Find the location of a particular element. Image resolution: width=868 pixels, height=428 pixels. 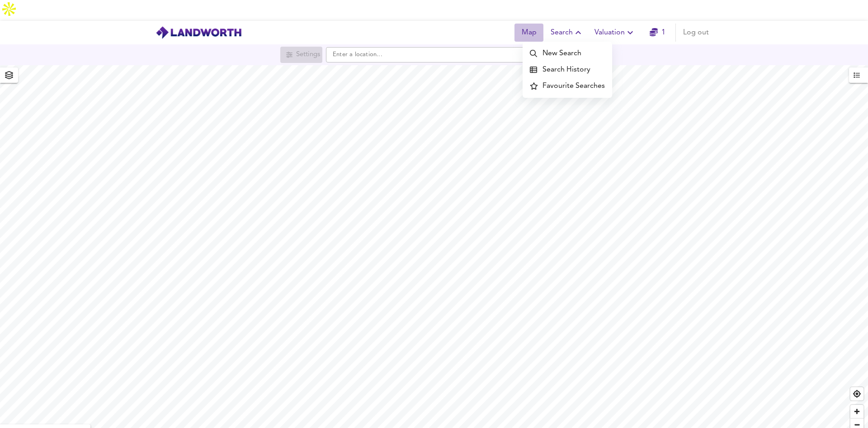

button: Log out is located at coordinates (696, 32).